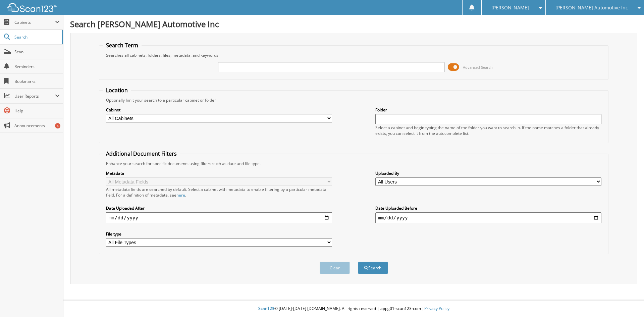 The width and height of the screenshot is (644, 317). Describe the element at coordinates (37, 81) in the screenshot. I see `span: Bookmarks` at that location.